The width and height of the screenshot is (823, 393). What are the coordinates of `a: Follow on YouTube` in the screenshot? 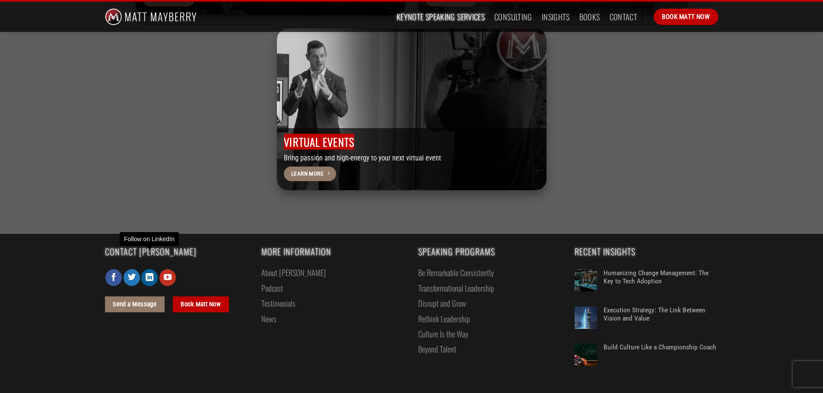 It's located at (168, 278).